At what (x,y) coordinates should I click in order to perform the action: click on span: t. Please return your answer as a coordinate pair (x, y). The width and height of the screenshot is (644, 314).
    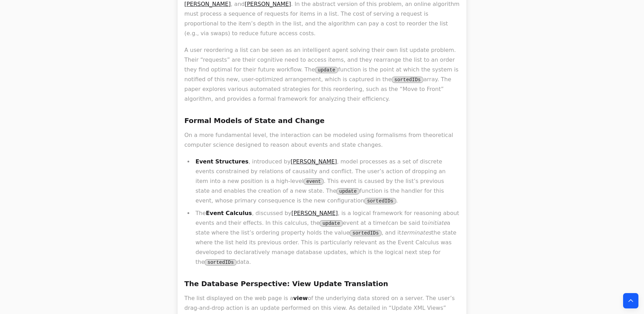
    Looking at the image, I should click on (386, 223).